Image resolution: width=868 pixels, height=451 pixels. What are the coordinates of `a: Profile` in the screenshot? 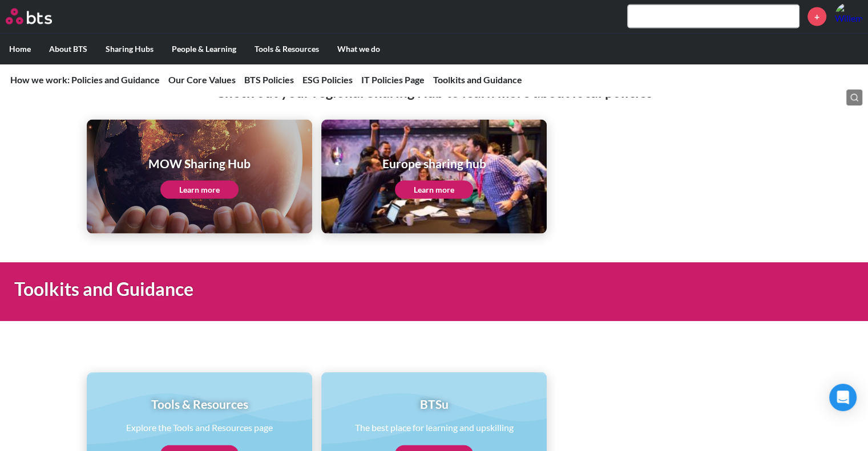 It's located at (848, 17).